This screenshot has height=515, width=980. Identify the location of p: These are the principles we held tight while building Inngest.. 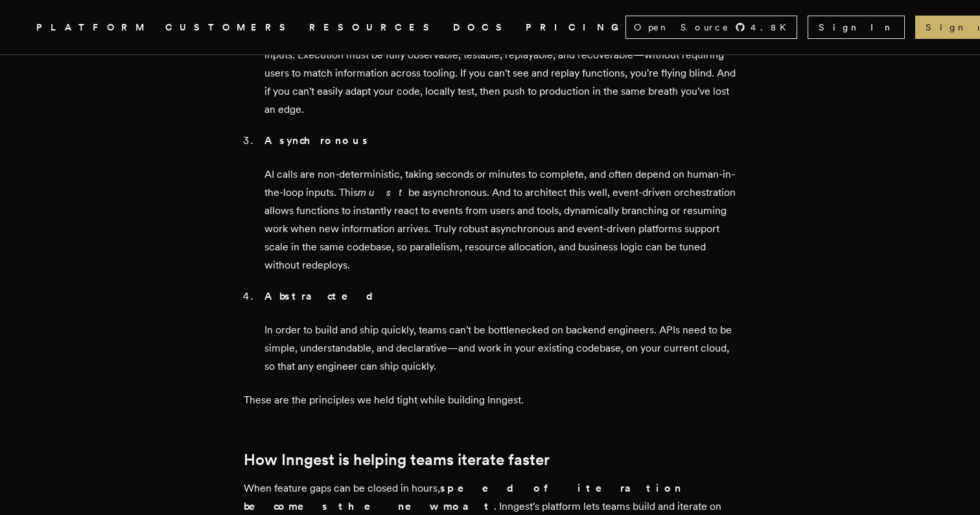
(490, 400).